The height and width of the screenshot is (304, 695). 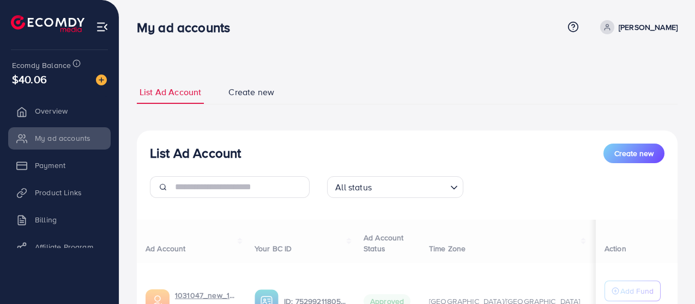 I want to click on span: $40.06, so click(x=29, y=79).